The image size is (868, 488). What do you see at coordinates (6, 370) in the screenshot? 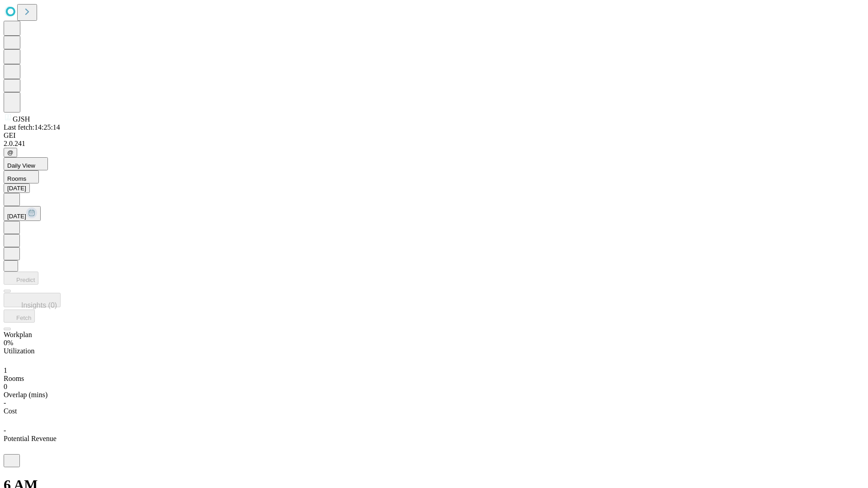
I see `span: 1` at bounding box center [6, 370].